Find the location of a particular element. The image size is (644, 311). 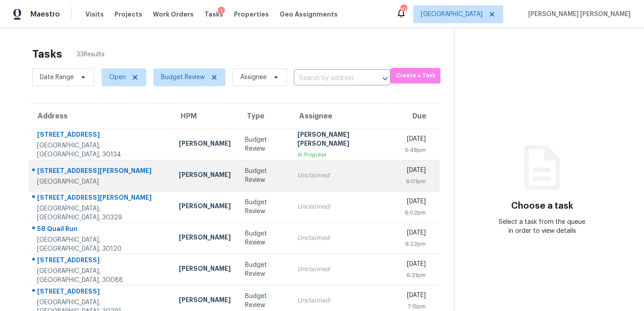

span: 33 Results is located at coordinates (90, 54).